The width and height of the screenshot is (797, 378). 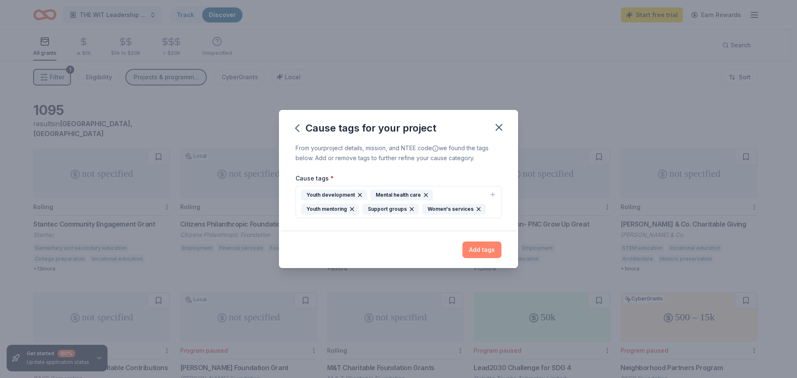 I want to click on div: Women's services, so click(x=454, y=209).